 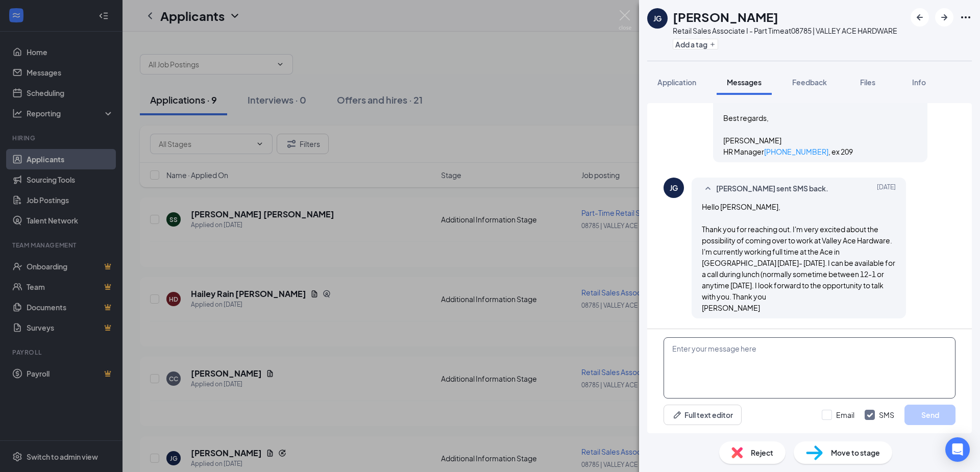 I want to click on svg: ArrowRight, so click(x=944, y=18).